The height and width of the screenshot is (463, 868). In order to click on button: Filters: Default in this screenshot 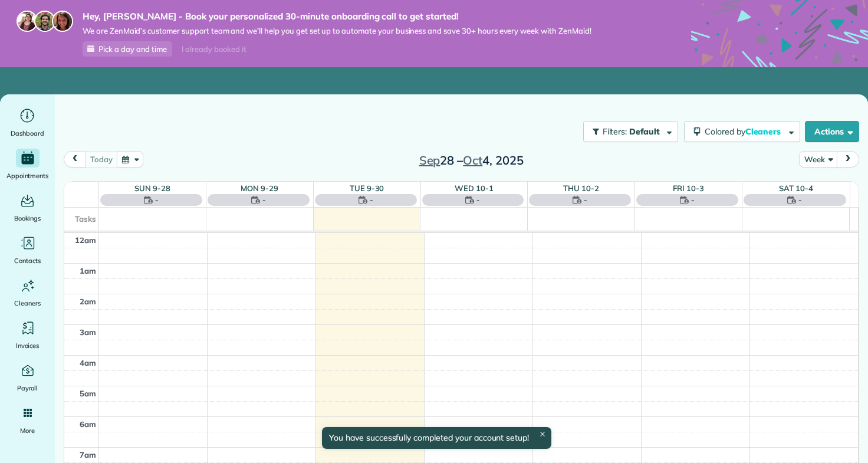, I will do `click(631, 131)`.